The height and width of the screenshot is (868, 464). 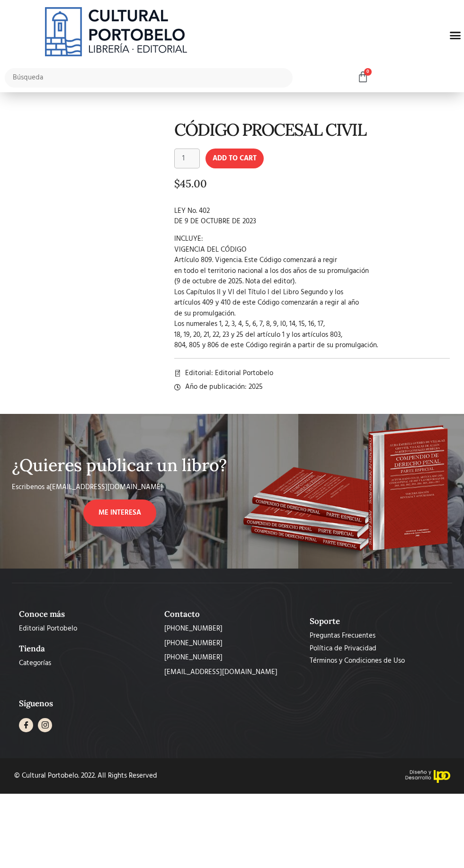 I want to click on span: ME INTERESA, so click(x=120, y=513).